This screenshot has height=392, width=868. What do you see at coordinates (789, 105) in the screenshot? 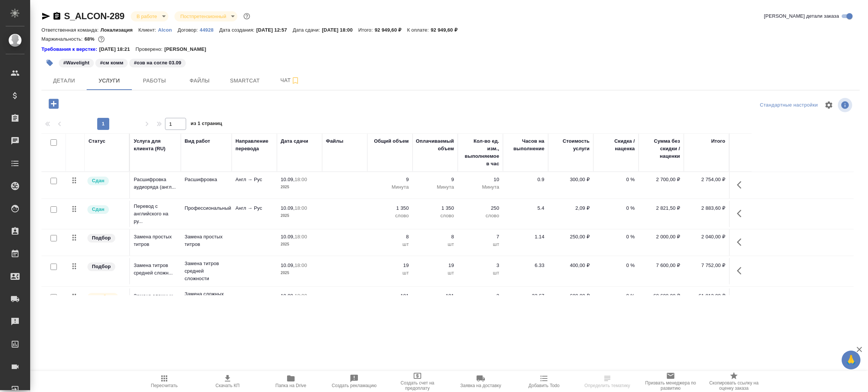
I see `div: split button` at bounding box center [789, 105].